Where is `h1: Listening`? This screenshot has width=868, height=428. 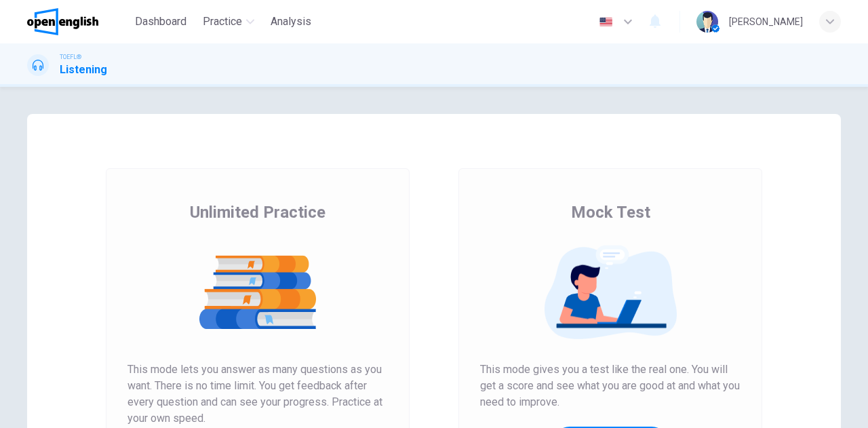
h1: Listening is located at coordinates (83, 70).